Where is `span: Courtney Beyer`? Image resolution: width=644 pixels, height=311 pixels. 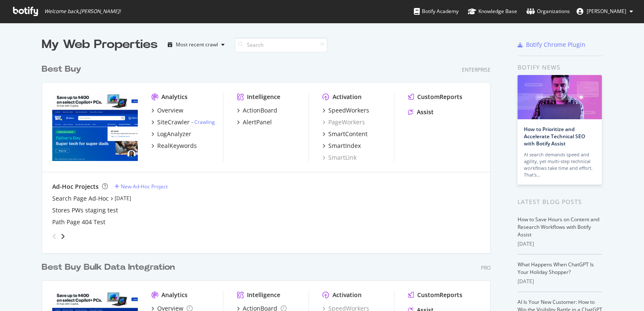 span: Courtney Beyer is located at coordinates (606, 11).